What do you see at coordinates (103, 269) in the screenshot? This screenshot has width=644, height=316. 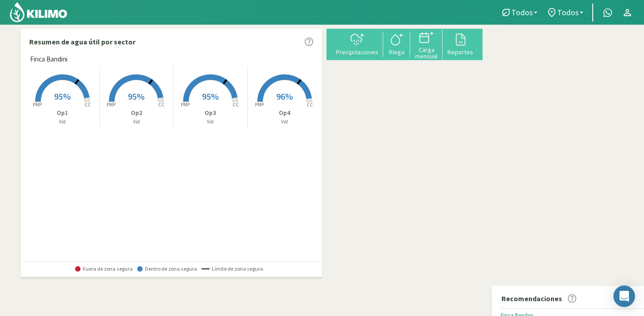 I see `span: Fuera de zona segura` at bounding box center [103, 269].